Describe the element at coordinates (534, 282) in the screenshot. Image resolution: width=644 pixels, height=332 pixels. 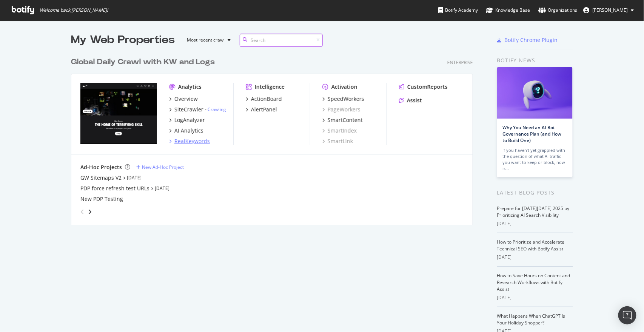
I see `a: How to Save Hours on Content and Research Workflows with Botify Assist` at that location.